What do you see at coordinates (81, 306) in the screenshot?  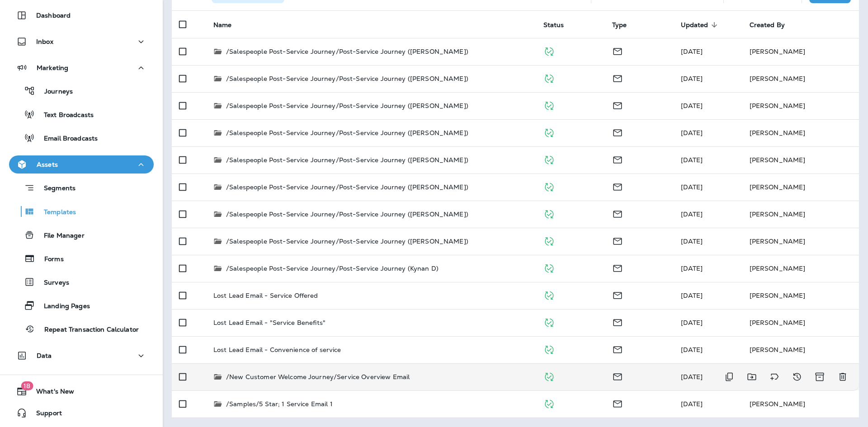 I see `button: Landing Pages` at bounding box center [81, 306].